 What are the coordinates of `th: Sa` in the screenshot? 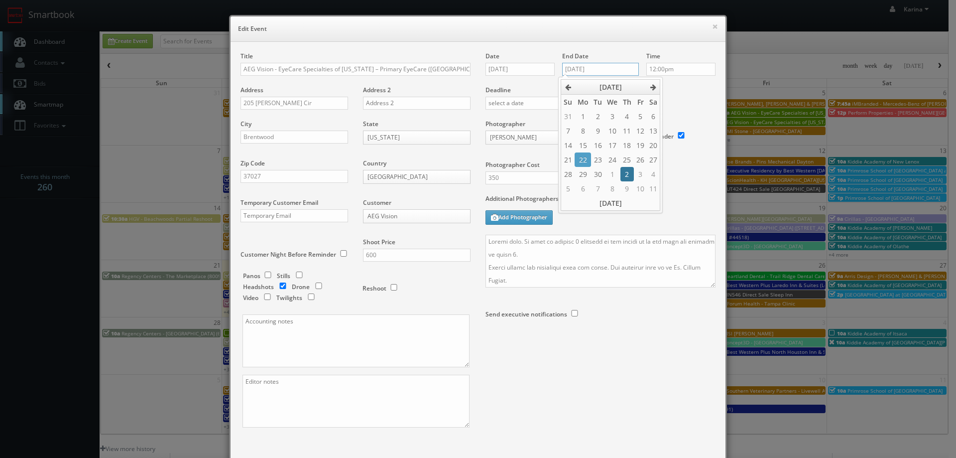 It's located at (653, 102).